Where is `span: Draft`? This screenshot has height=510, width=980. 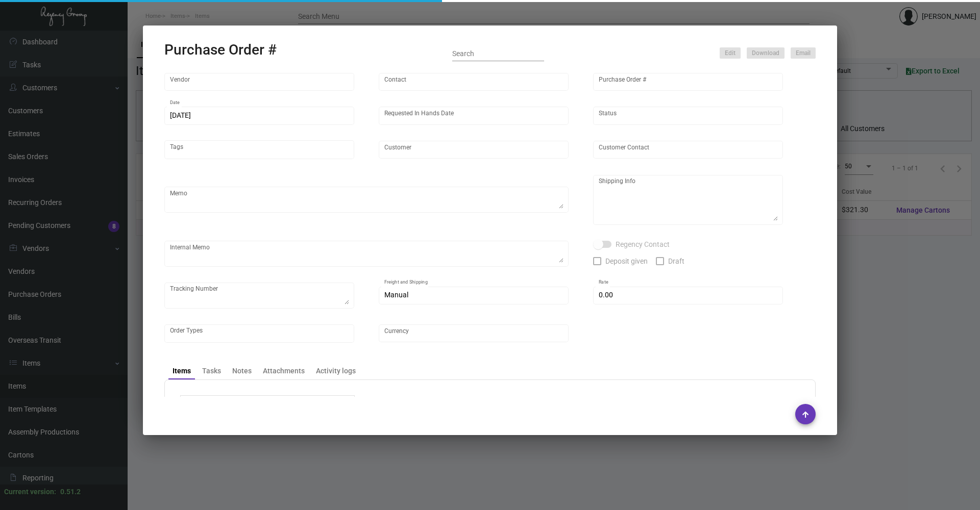 span: Draft is located at coordinates (677, 261).